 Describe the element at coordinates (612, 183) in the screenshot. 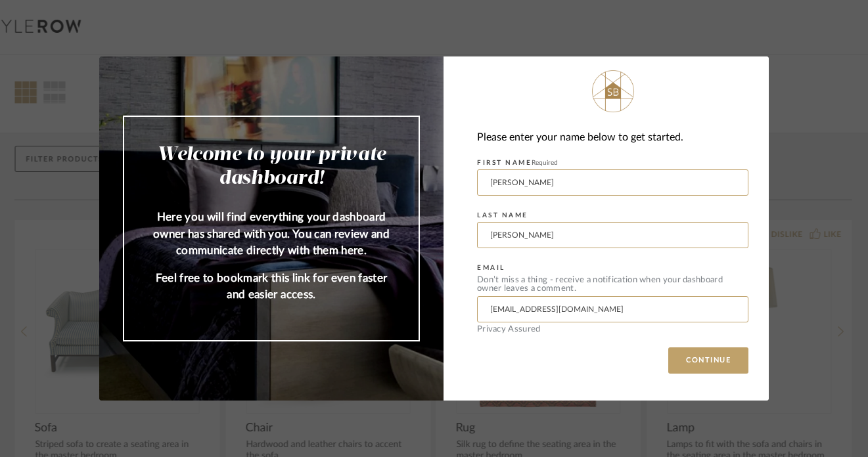

I see `input: Enter First Name` at that location.